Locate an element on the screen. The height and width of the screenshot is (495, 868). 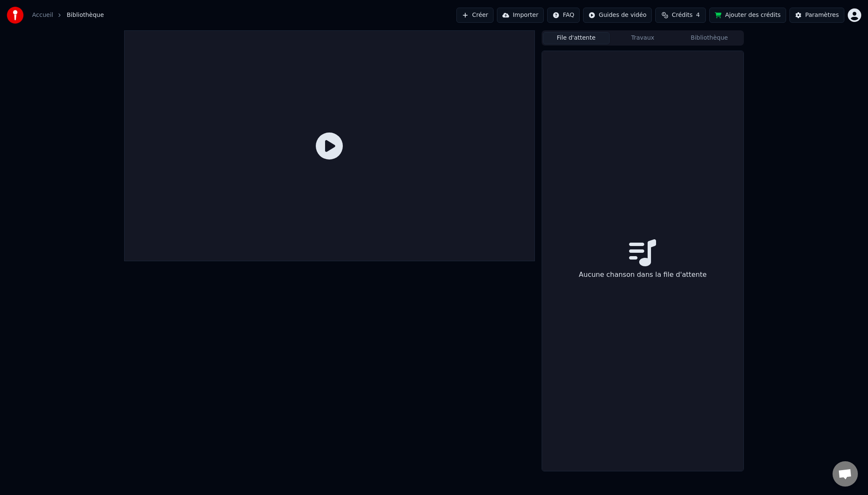
div: Aucune chanson dans la file d'attente is located at coordinates (643, 275).